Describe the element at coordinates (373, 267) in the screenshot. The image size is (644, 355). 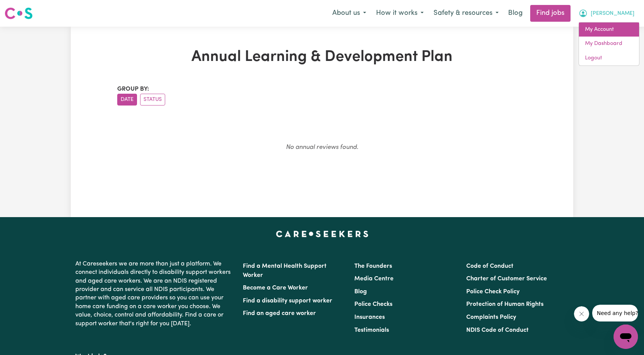
I see `a: The Founders` at that location.